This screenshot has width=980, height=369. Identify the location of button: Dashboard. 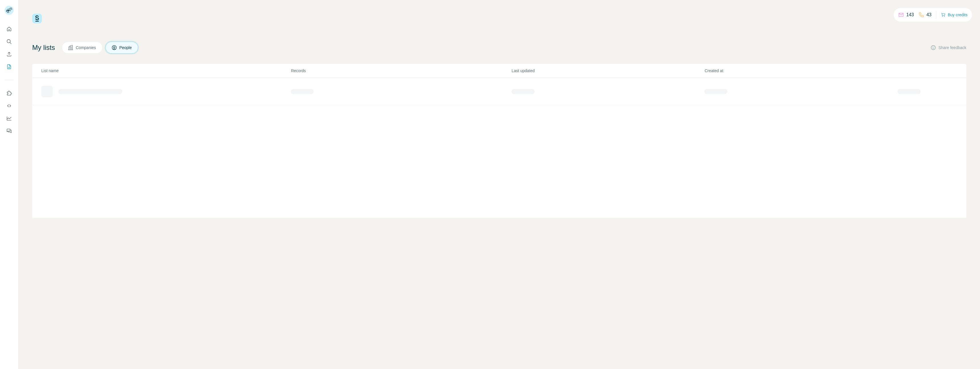
(9, 118).